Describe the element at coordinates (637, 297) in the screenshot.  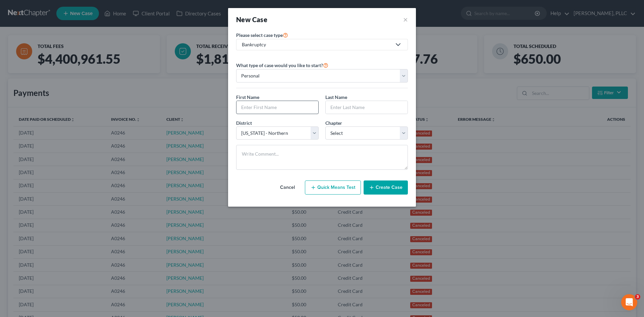
I see `span: 3` at that location.